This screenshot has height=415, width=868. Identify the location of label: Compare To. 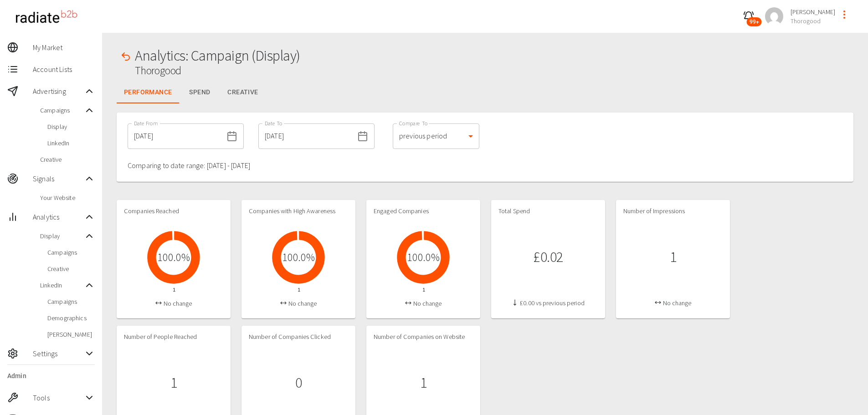
(414, 123).